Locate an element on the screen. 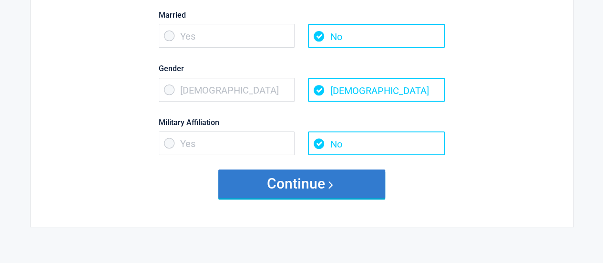  label: Military Affiliation is located at coordinates (302, 122).